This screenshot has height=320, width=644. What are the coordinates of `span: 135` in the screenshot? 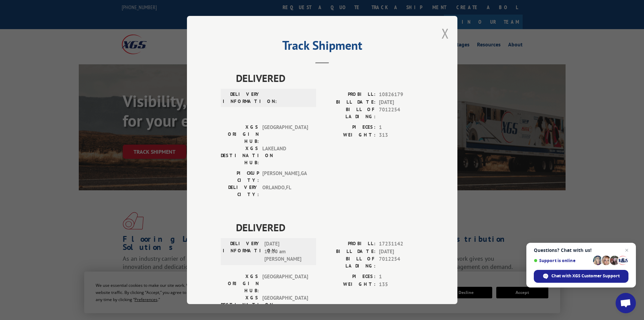 It's located at (401, 284).